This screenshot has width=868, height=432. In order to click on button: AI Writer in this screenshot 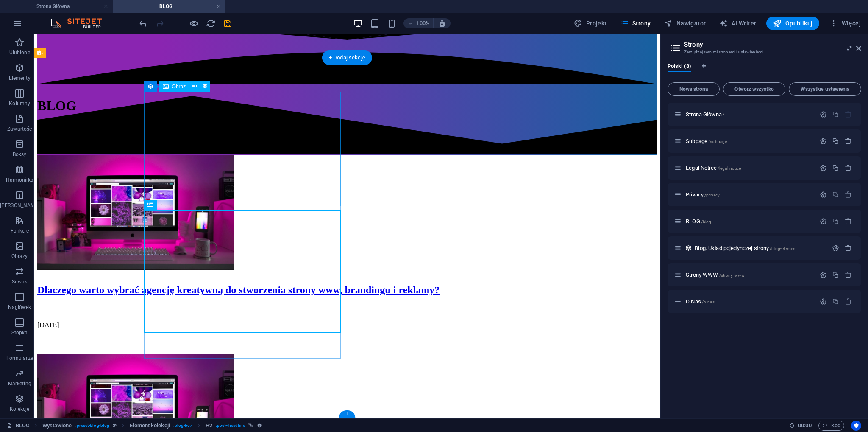, I will do `click(738, 23)`.